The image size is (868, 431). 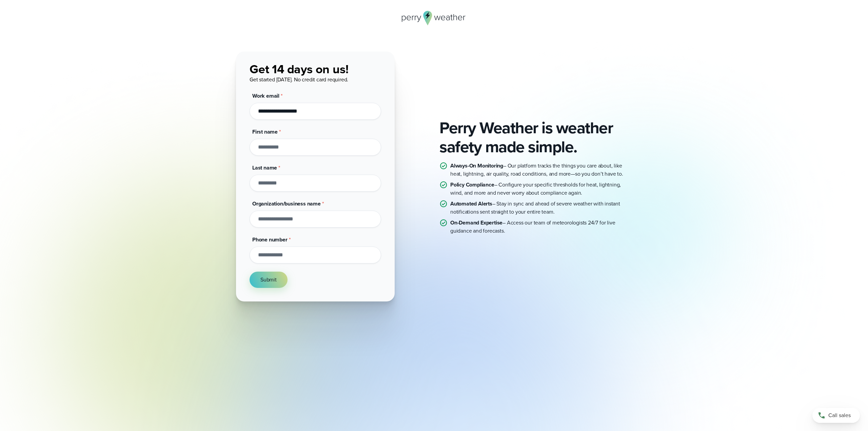 What do you see at coordinates (536, 137) in the screenshot?
I see `h2: Perry Weather is weather safety made simple.` at bounding box center [536, 137].